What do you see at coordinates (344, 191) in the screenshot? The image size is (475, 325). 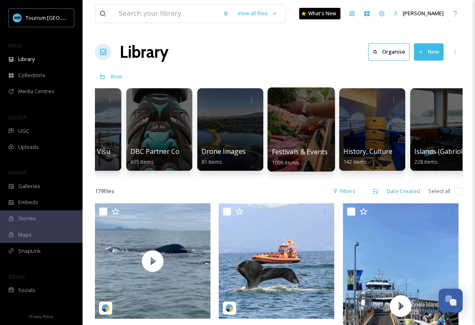 I see `div: Filters` at bounding box center [344, 191].